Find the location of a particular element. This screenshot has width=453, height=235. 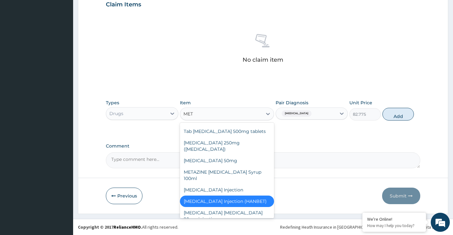

div: Chat with us now is located at coordinates (70, 40).